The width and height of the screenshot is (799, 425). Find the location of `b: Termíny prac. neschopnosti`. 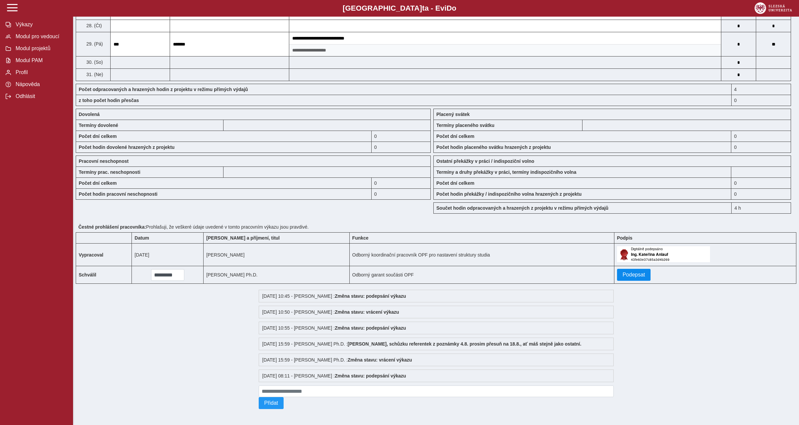

b: Termíny prac. neschopnosti is located at coordinates (110, 172).